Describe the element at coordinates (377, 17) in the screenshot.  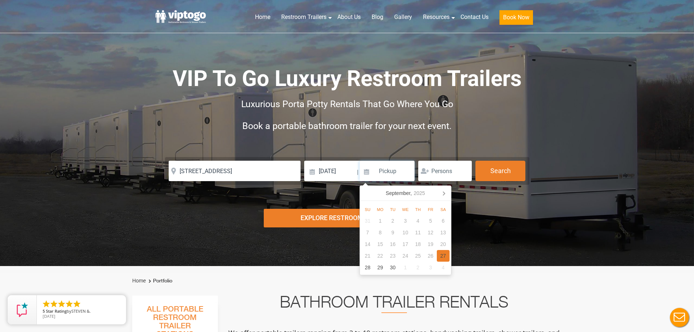
I see `a: Blog` at that location.